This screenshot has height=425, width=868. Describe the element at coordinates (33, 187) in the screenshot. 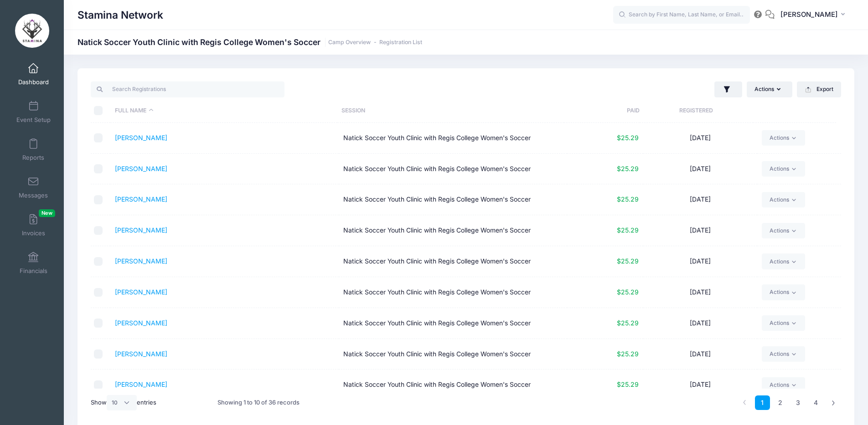

I see `a: Messages` at that location.